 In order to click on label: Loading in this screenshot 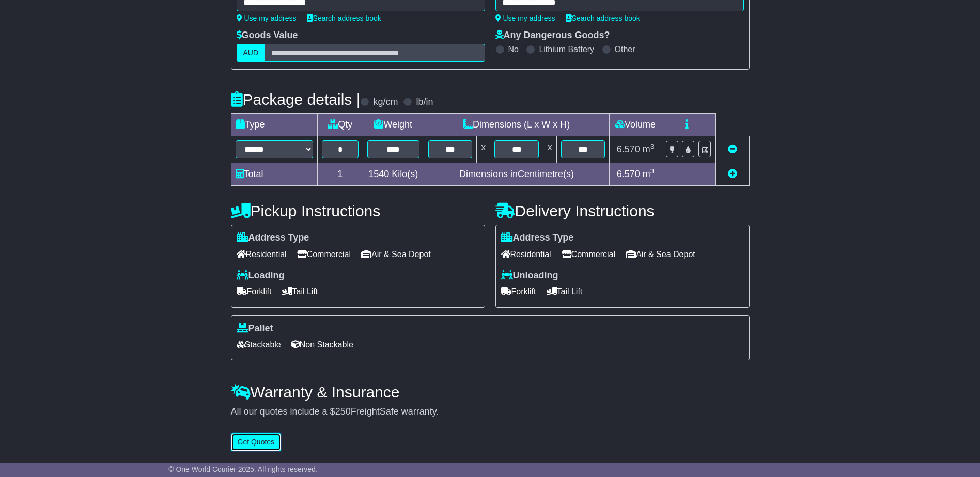, I will do `click(260, 275)`.